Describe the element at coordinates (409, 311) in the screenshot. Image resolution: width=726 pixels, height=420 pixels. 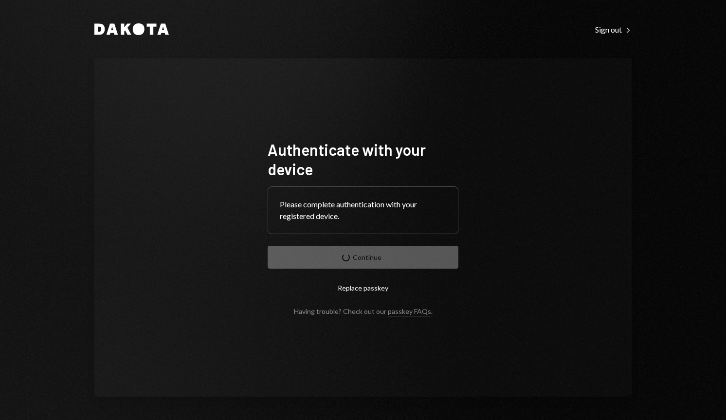
I see `a: passkey FAQs` at that location.